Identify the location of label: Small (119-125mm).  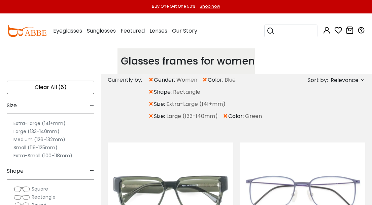
(35, 148).